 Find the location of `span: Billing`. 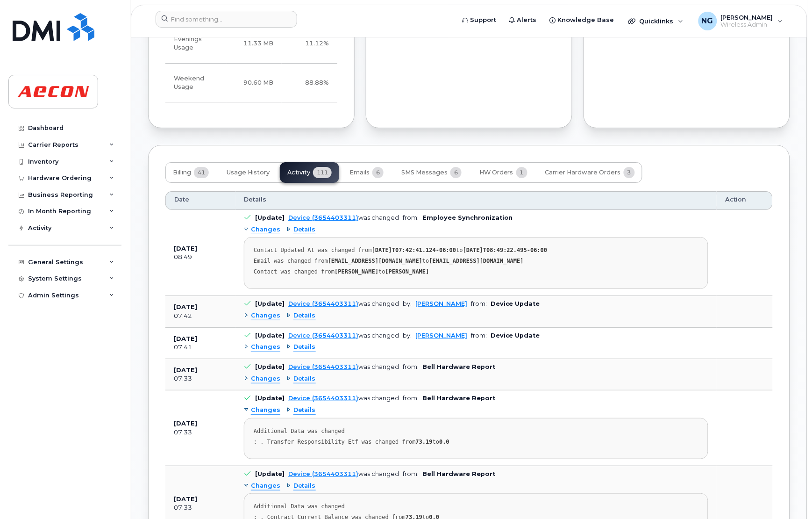

span: Billing is located at coordinates (182, 172).